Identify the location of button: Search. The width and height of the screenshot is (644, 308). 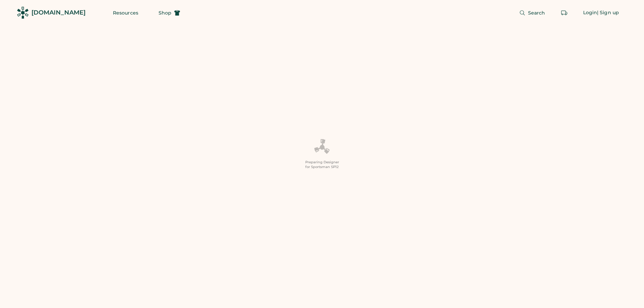
(532, 13).